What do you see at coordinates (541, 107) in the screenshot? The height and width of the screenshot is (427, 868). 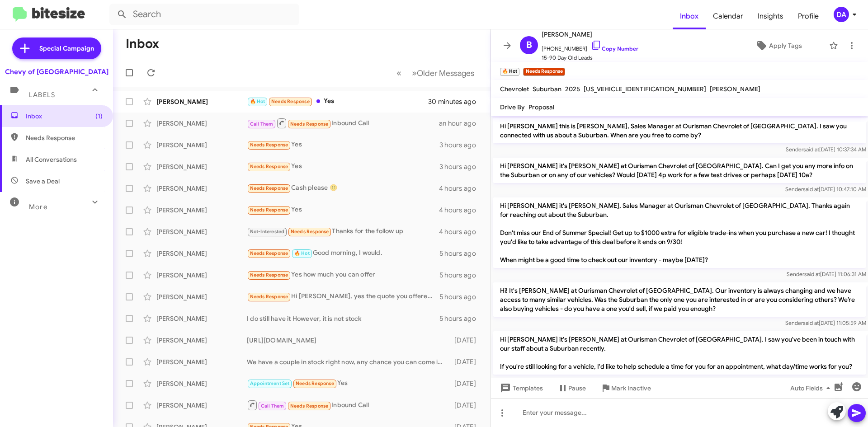 I see `span: Proposal` at bounding box center [541, 107].